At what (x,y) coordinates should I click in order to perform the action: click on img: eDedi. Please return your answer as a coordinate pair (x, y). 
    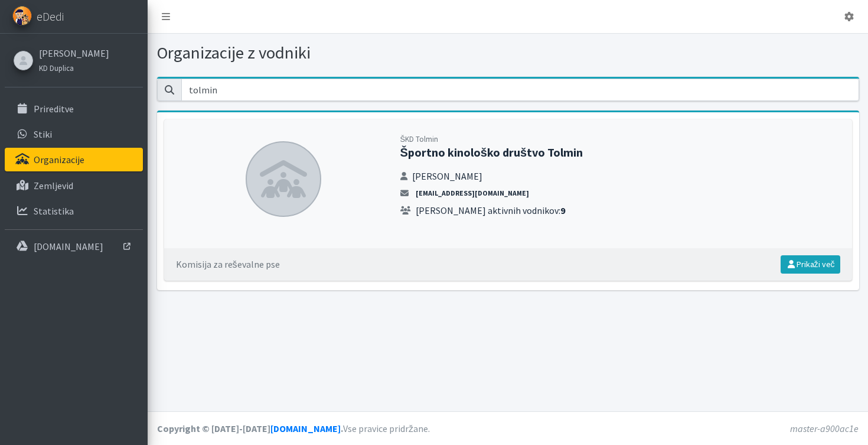
    Looking at the image, I should click on (22, 15).